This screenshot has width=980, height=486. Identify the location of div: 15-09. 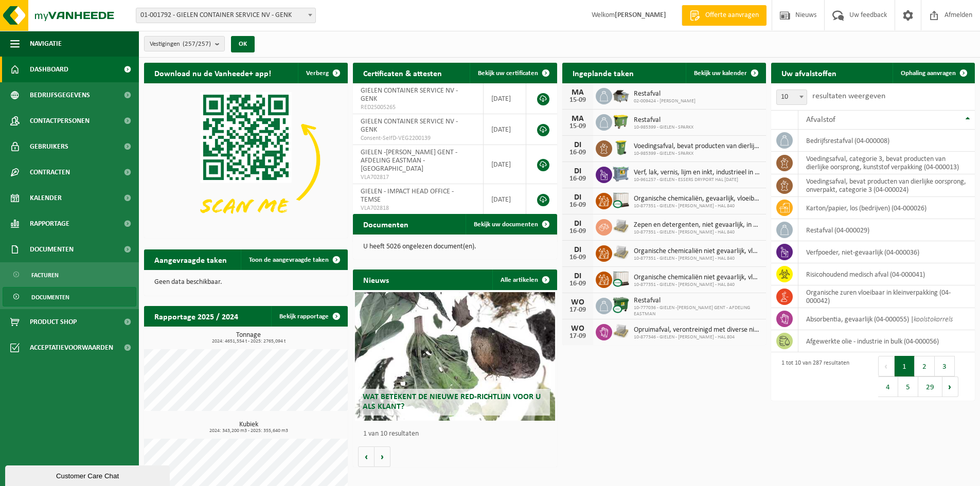
(578, 127).